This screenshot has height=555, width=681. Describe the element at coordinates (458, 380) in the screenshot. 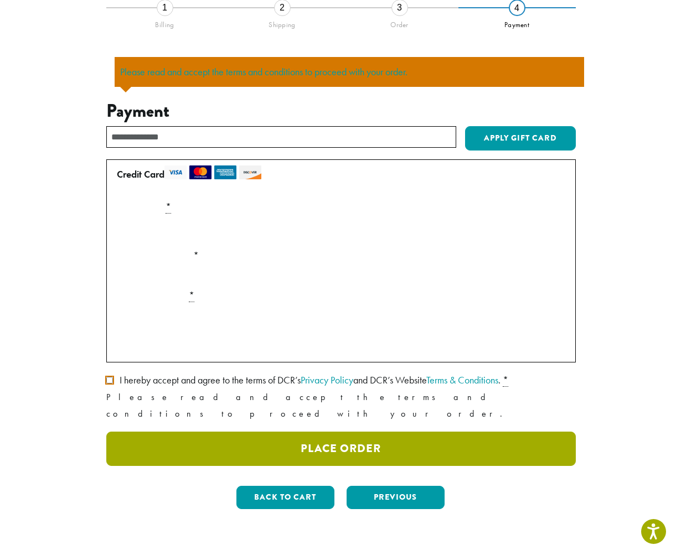

I see `a: Terms & Conditions` at that location.